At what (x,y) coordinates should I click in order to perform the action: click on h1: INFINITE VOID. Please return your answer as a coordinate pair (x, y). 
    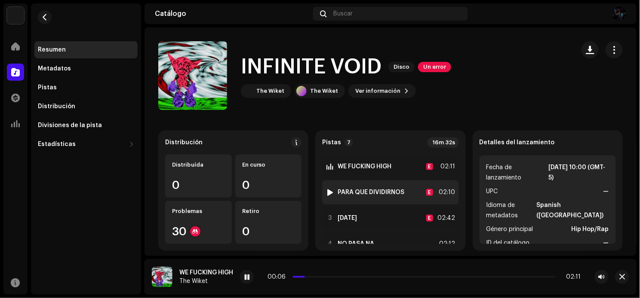
    Looking at the image, I should click on (311, 67).